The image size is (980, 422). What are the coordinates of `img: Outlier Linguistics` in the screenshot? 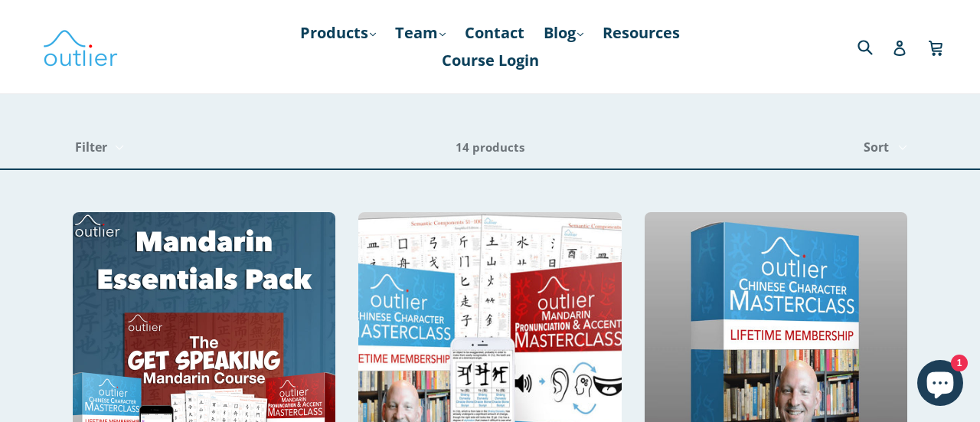 It's located at (81, 47).